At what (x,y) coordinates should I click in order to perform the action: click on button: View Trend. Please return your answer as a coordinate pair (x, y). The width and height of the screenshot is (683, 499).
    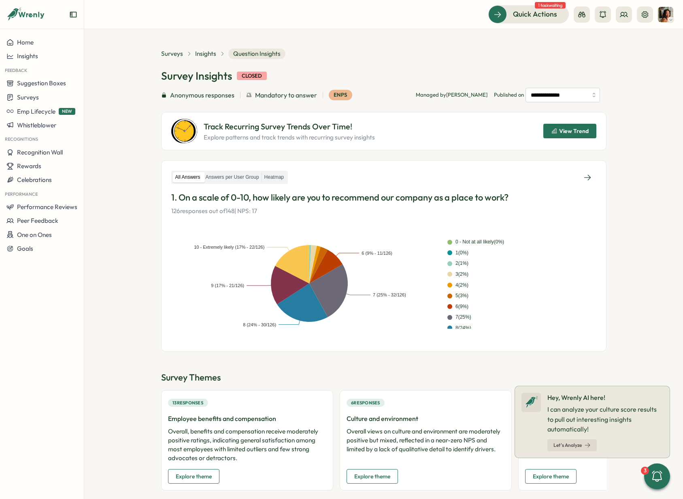
    Looking at the image, I should click on (569, 131).